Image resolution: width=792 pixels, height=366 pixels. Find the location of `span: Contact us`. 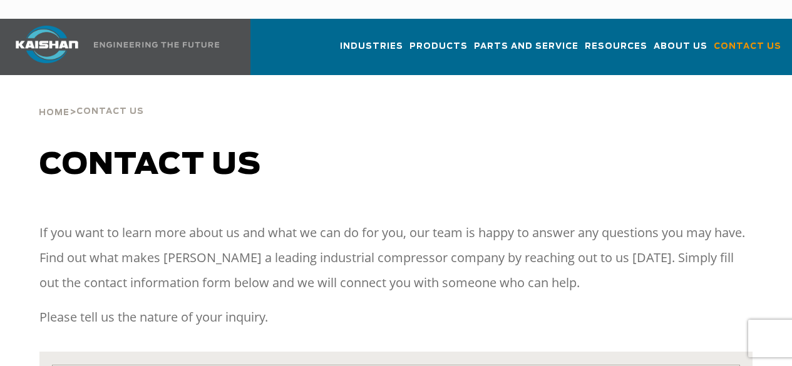

span: Contact us is located at coordinates (150, 165).